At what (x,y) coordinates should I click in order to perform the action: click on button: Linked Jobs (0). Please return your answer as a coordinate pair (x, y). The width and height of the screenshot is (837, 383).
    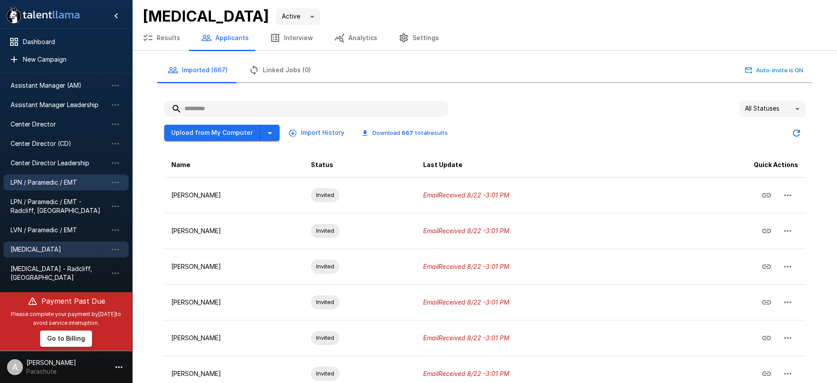
    Looking at the image, I should click on (280, 70).